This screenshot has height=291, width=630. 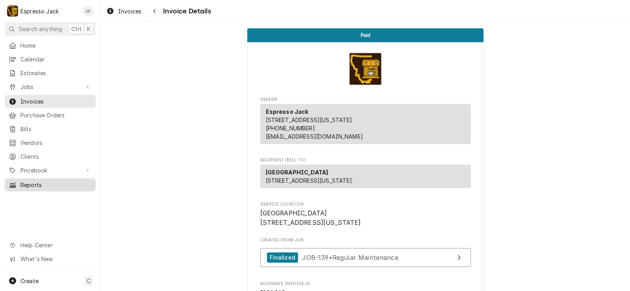 I want to click on a: Go to What's New, so click(x=50, y=259).